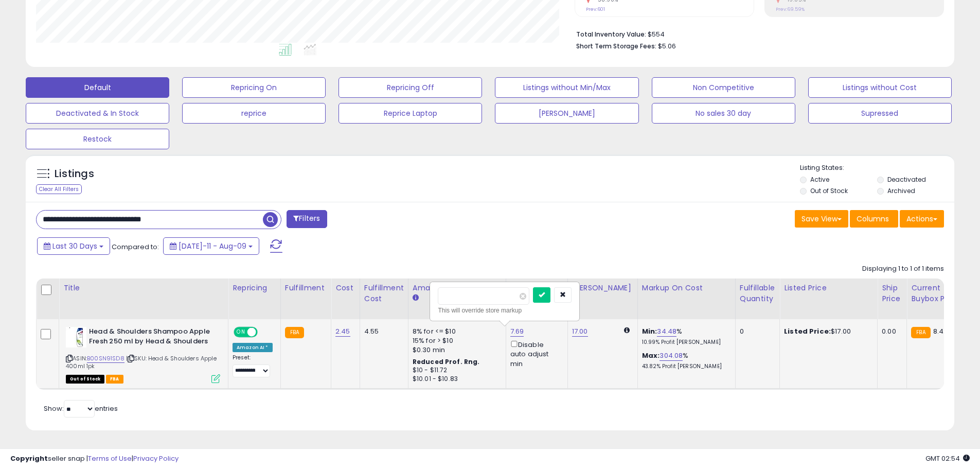 The height and width of the screenshot is (469, 980). Describe the element at coordinates (455, 350) in the screenshot. I see `div: $0.30 min` at that location.